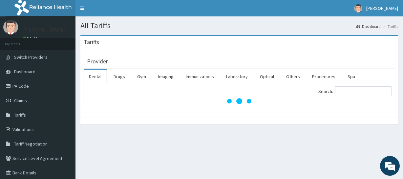  I want to click on a: Dashboard, so click(369, 26).